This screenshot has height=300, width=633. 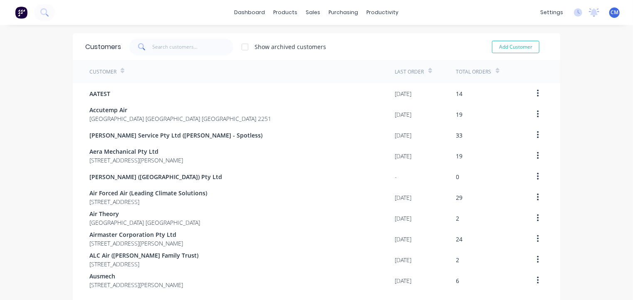 What do you see at coordinates (313, 12) in the screenshot?
I see `div: sales` at bounding box center [313, 12].